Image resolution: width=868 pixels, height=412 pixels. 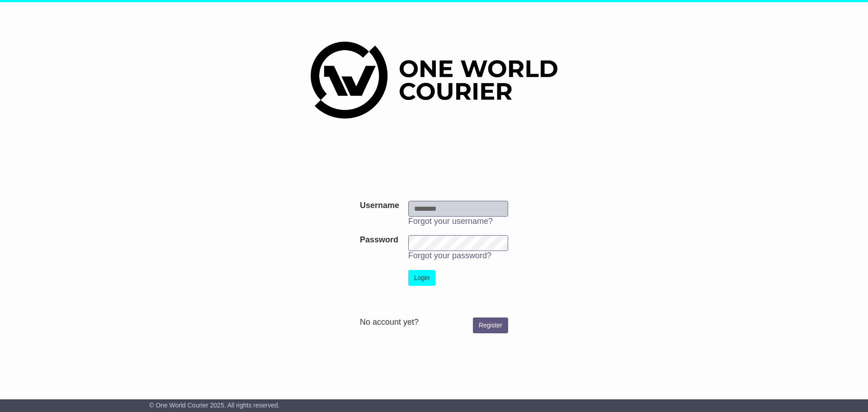 I want to click on a: Register, so click(x=490, y=325).